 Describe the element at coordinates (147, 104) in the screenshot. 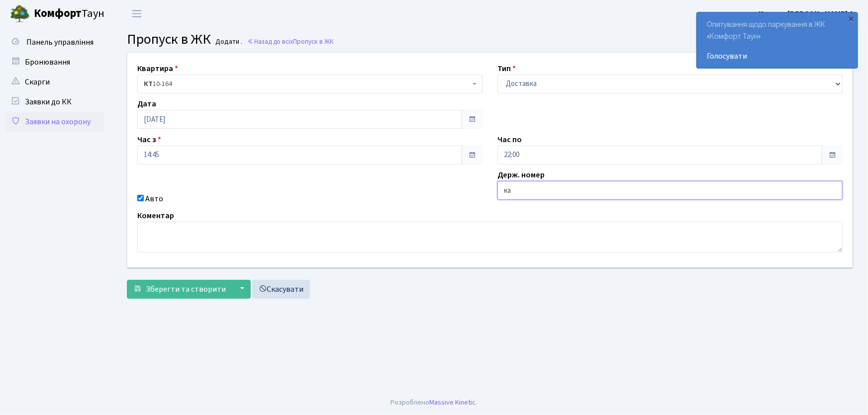

I see `label: Дата` at that location.